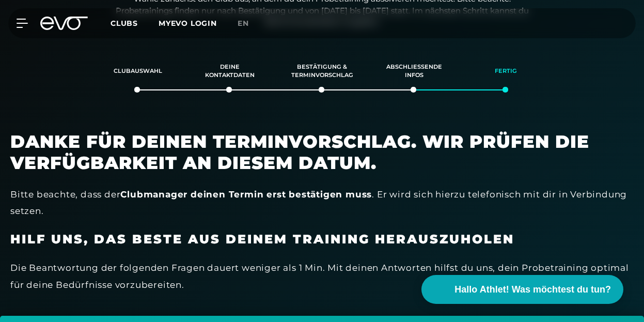 This screenshot has width=644, height=322. What do you see at coordinates (322, 152) in the screenshot?
I see `h2: Danke für deinen Terminvorschlag. Wir prüfen die Verfügbarkeit an diesem Datum.` at bounding box center [322, 152].